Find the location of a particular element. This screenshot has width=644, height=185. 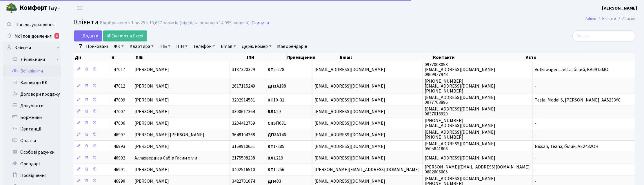

a: Панель управління is located at coordinates (32, 25).